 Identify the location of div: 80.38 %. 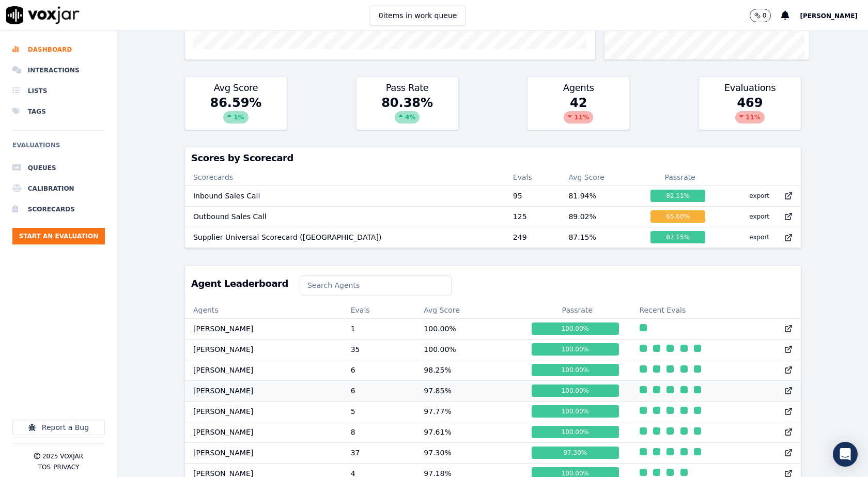
(407, 112).